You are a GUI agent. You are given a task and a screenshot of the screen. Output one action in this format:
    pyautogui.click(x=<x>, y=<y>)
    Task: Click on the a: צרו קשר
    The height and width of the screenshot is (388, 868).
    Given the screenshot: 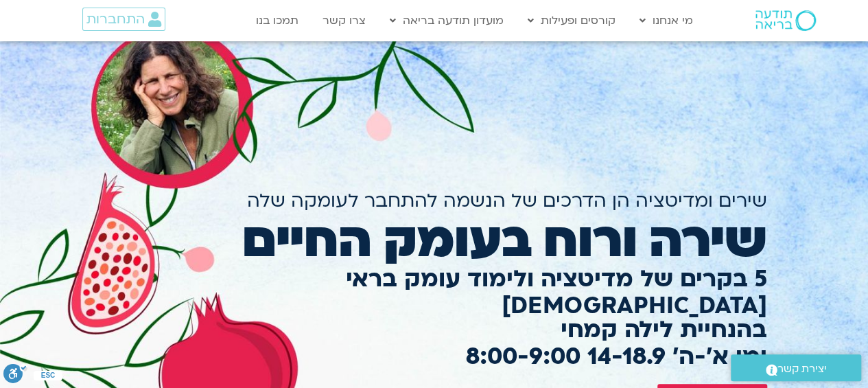 What is the action you would take?
    pyautogui.click(x=344, y=21)
    